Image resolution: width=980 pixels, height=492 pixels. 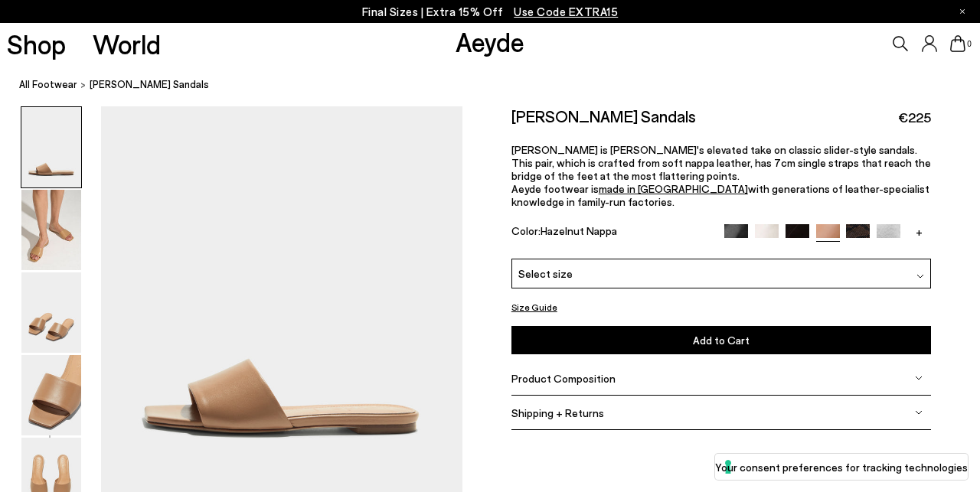 What do you see at coordinates (914, 117) in the screenshot?
I see `span: €225` at bounding box center [914, 117].